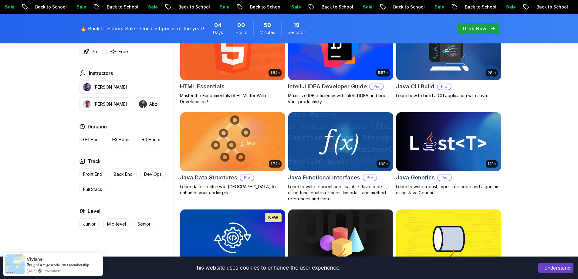 This screenshot has height=279, width=578. What do you see at coordinates (33, 265) in the screenshot?
I see `span: Bought` at bounding box center [33, 265].